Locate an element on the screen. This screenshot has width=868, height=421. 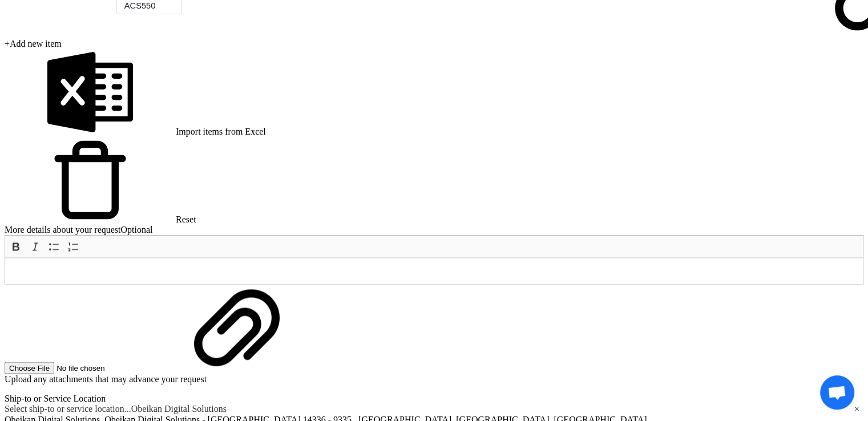
label: More details about your request is located at coordinates (79, 230).